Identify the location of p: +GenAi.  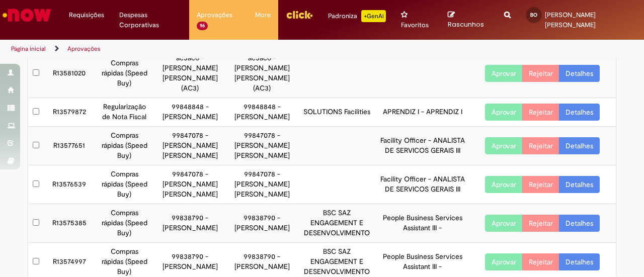
(373, 16).